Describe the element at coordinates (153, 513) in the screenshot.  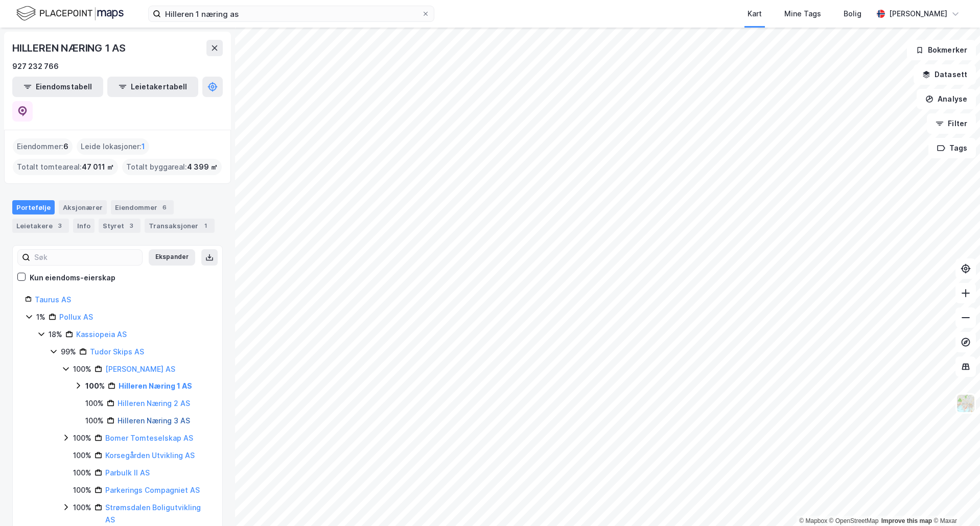
I see `a: Strømsdalen Boligutvikling AS` at that location.